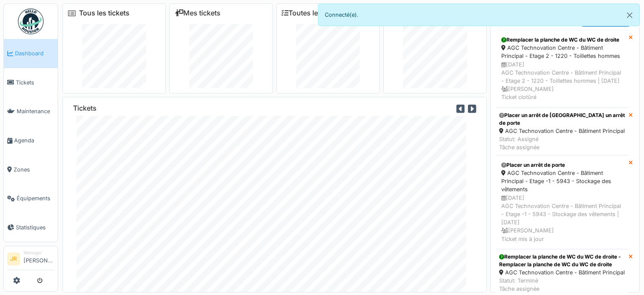 The height and width of the screenshot is (295, 644). Describe the element at coordinates (563, 165) in the screenshot. I see `div: Placer un arrêt de porte` at that location.